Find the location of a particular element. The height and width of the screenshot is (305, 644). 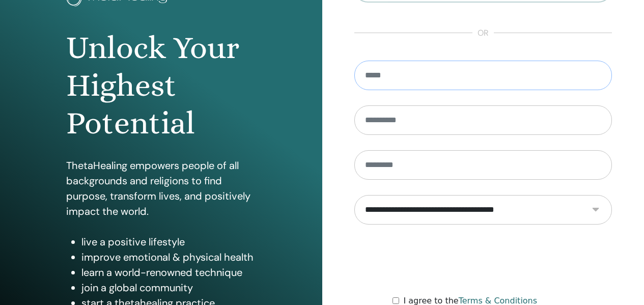

span: or is located at coordinates (483, 33).